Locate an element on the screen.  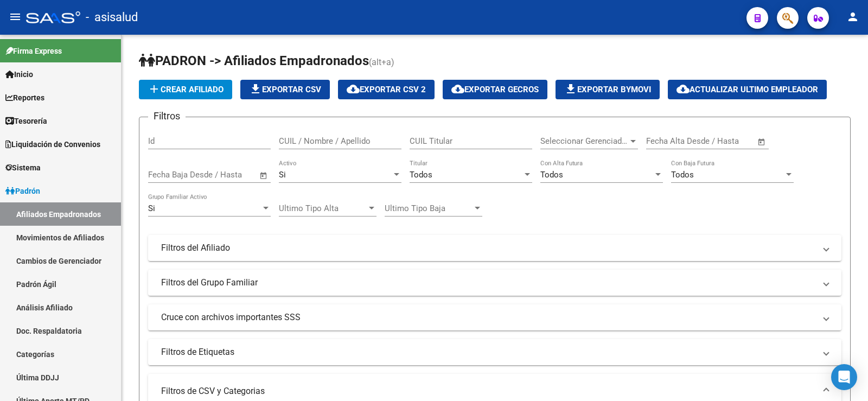
button: Crear Afiliado is located at coordinates (186, 90).